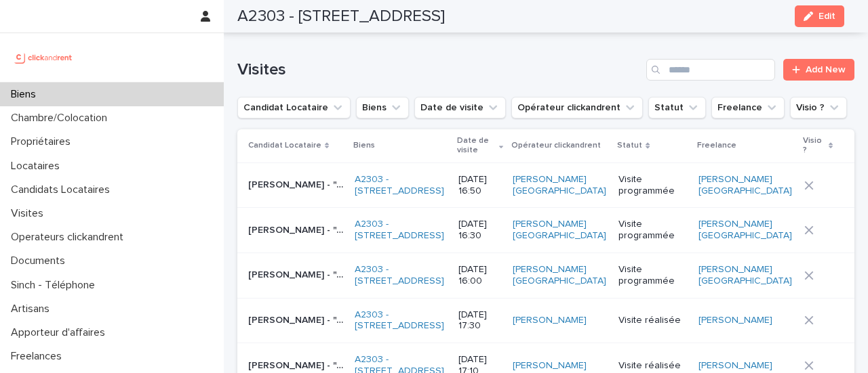 The image size is (868, 373). Describe the element at coordinates (39, 356) in the screenshot. I see `p: Freelances` at that location.